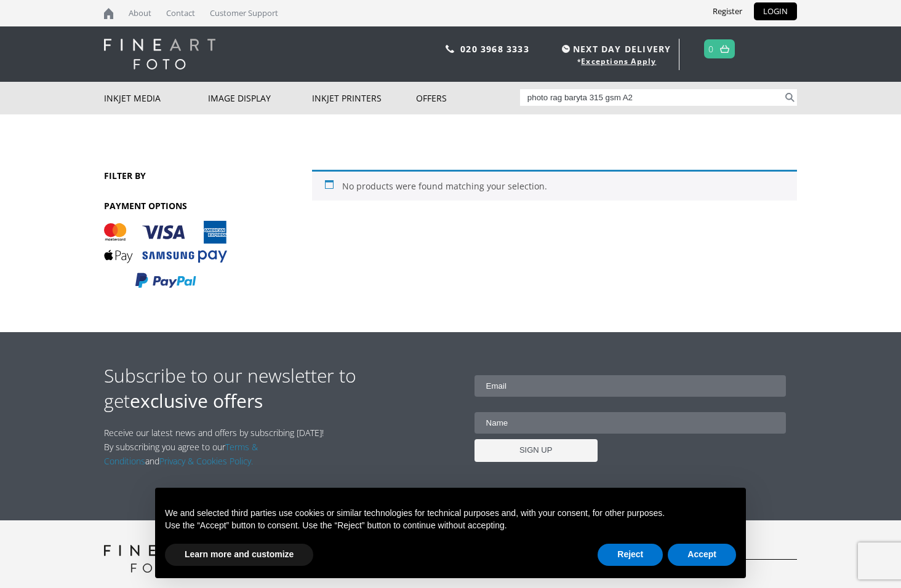 The width and height of the screenshot is (901, 588). I want to click on a: Offers, so click(468, 98).